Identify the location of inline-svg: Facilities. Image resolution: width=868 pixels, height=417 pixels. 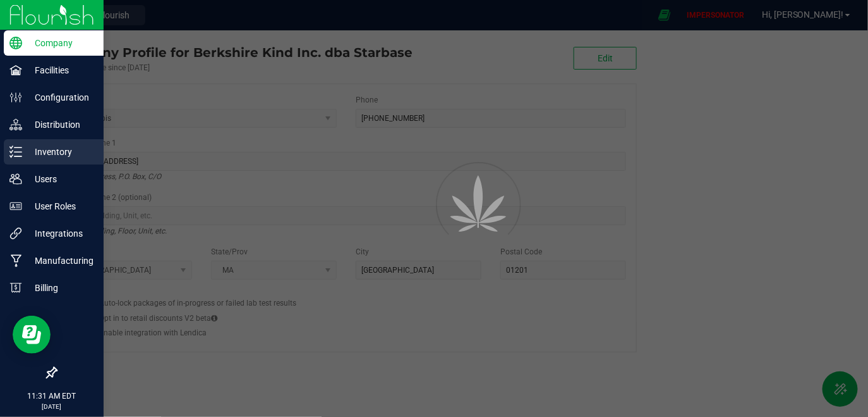
(16, 70).